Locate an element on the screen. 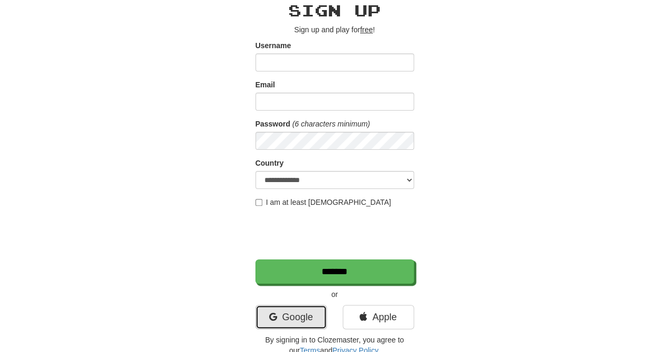 The image size is (669, 352). label: Email is located at coordinates (265, 85).